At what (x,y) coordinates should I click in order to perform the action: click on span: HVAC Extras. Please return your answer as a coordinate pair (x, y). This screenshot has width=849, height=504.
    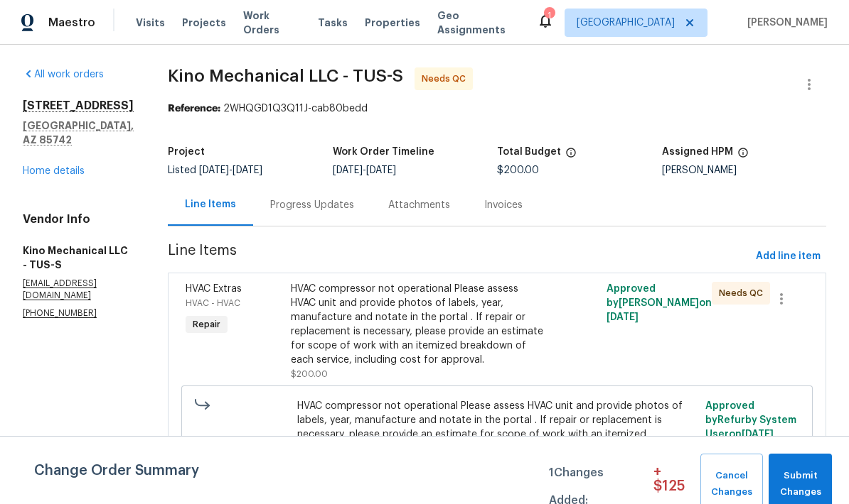
    Looking at the image, I should click on (213, 289).